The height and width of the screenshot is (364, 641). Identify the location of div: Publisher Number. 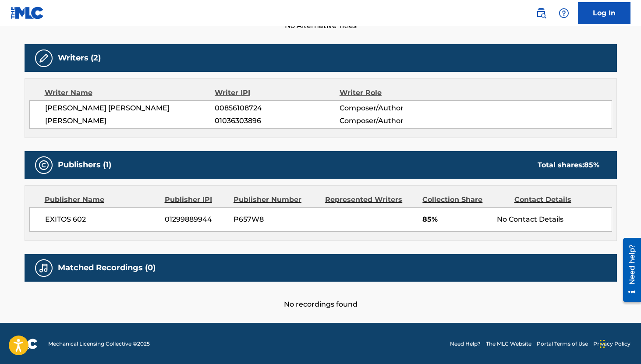
(276, 200).